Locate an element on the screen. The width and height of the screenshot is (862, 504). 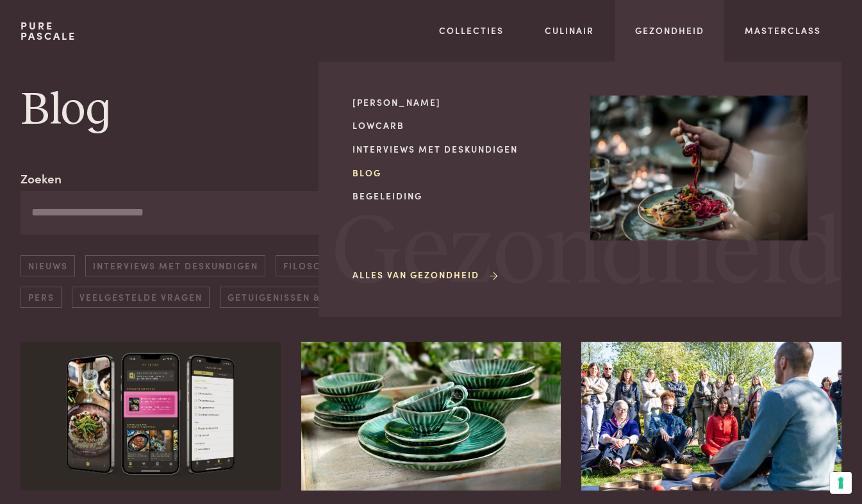
a: Veelgestelde vragen is located at coordinates (141, 297).